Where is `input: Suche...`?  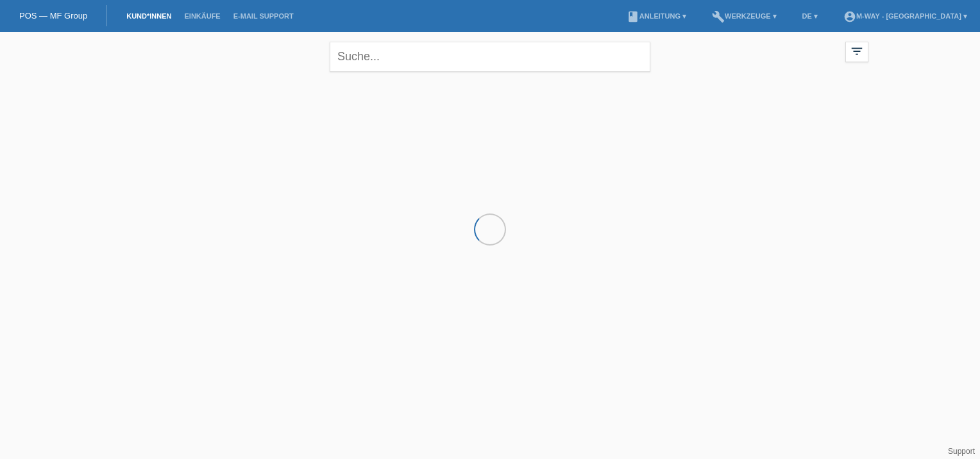
input: Suche... is located at coordinates (490, 56).